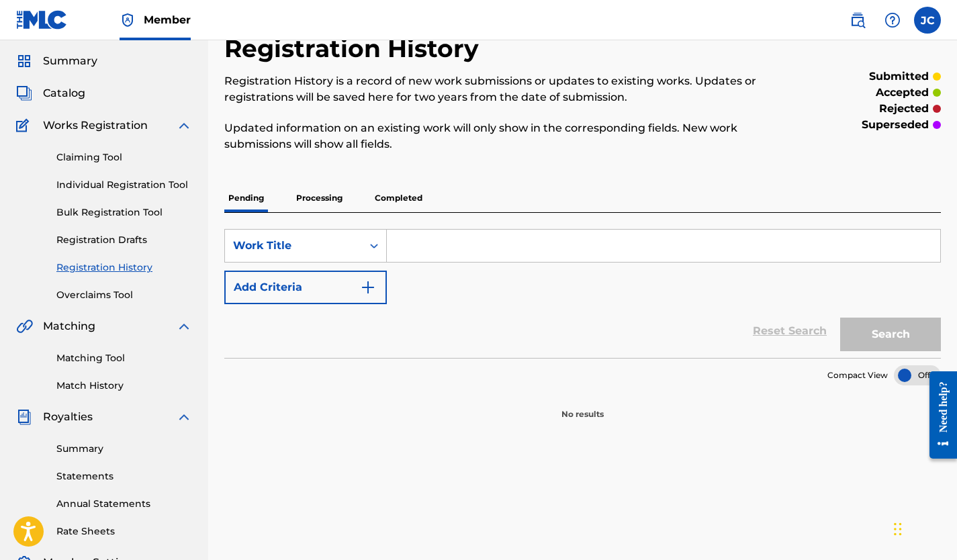 This screenshot has width=957, height=560. I want to click on a: Registration Drafts, so click(124, 240).